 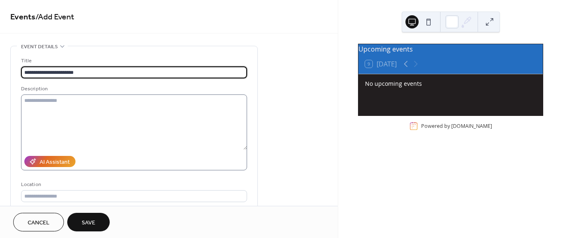 I want to click on a: Cancel, so click(x=38, y=222).